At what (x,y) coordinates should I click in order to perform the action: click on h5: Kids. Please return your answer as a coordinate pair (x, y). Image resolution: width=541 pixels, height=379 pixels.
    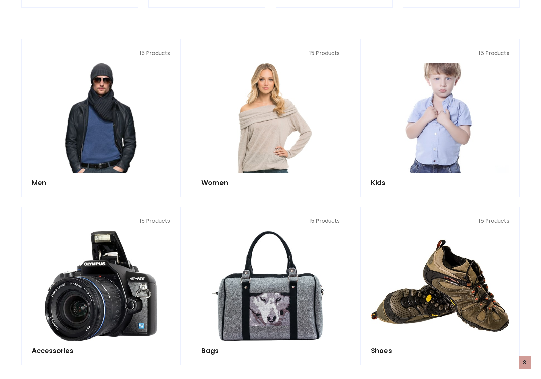
    Looking at the image, I should click on (440, 183).